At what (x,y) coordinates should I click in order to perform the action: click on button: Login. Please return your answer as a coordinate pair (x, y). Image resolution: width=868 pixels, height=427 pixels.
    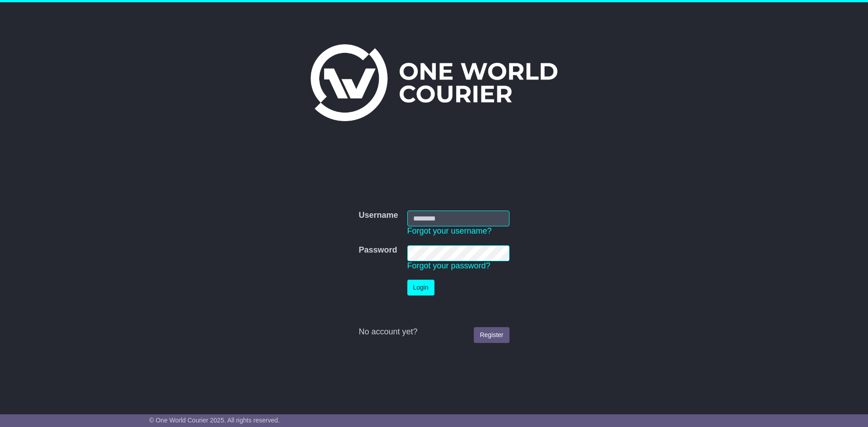
    Looking at the image, I should click on (421, 288).